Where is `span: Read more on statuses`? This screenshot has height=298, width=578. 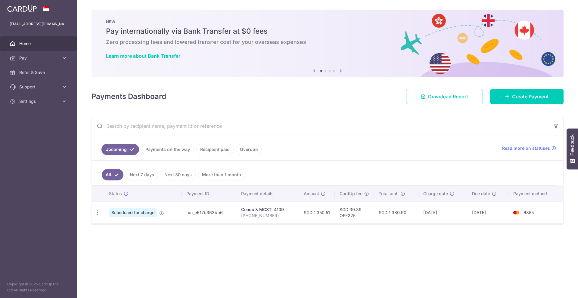 span: Read more on statuses is located at coordinates (526, 148).